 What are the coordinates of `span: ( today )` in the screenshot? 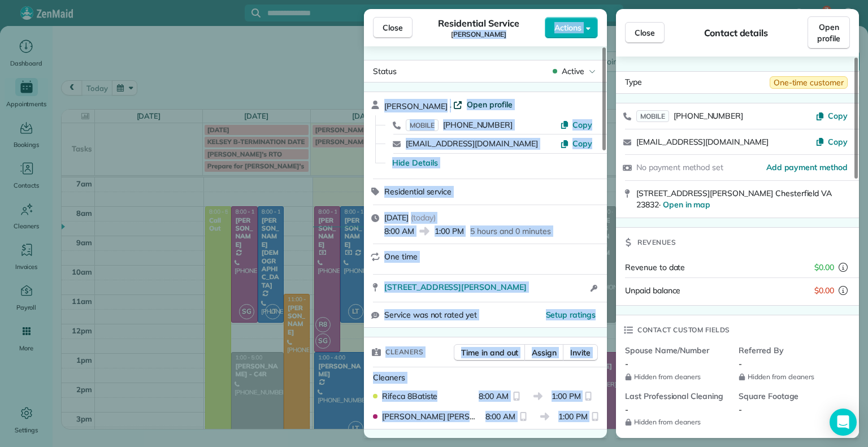 It's located at (423, 218).